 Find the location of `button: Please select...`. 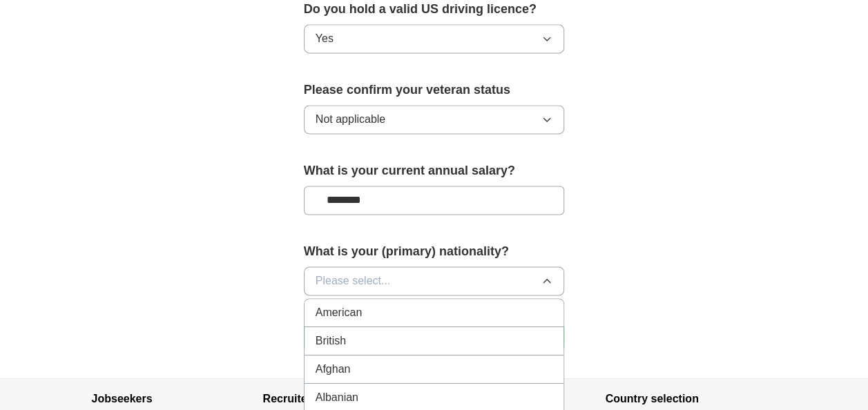

button: Please select... is located at coordinates (434, 281).